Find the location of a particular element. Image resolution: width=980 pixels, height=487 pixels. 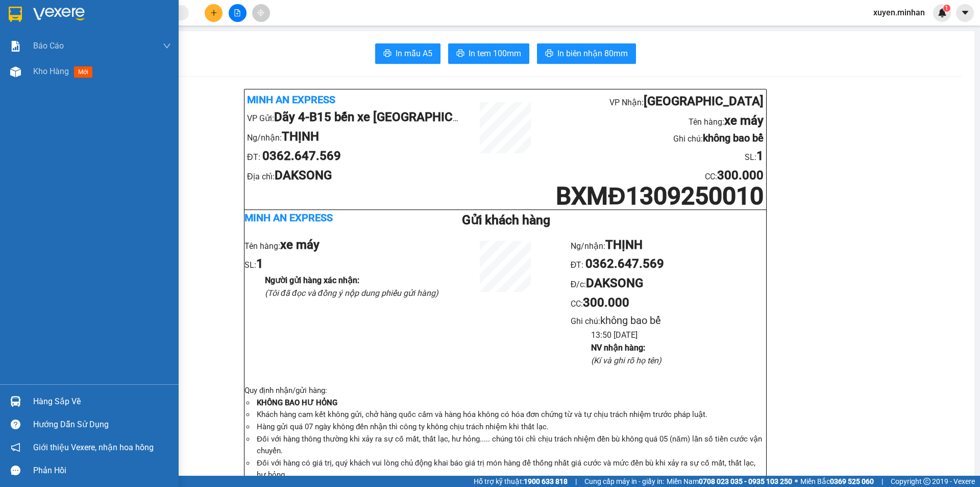

strong: 0369 525 060 is located at coordinates (852, 481).